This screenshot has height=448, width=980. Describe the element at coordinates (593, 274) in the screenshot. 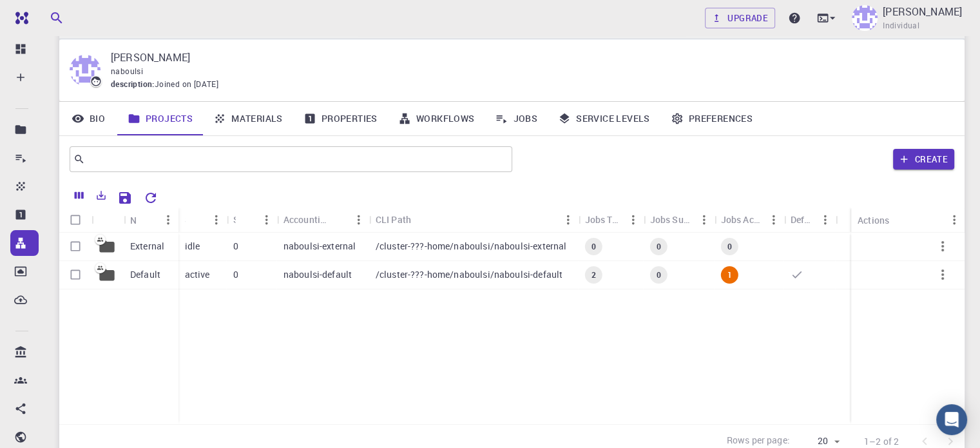

I see `span: 2` at that location.